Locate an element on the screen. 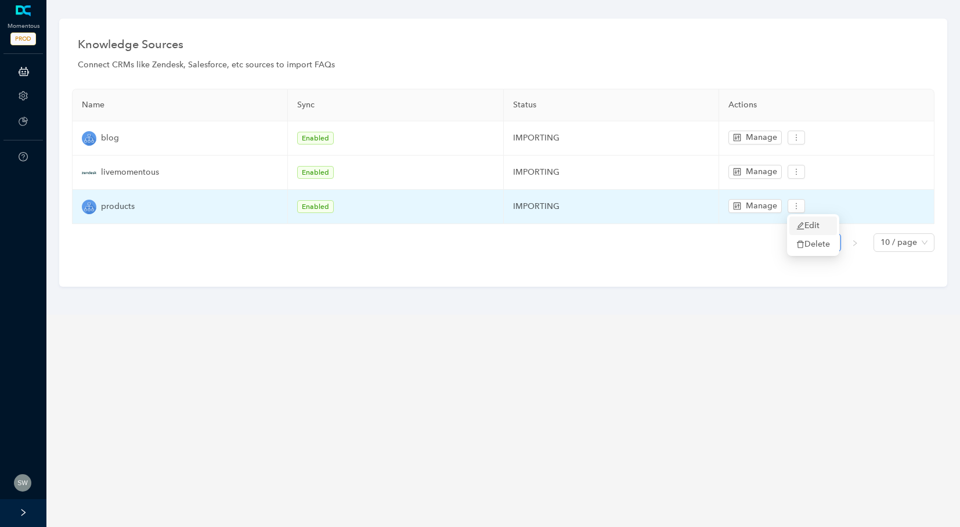 Image resolution: width=960 pixels, height=527 pixels. img: 922e2fe2b7ed9cd1c34f69146fc969d2 is located at coordinates (23, 483).